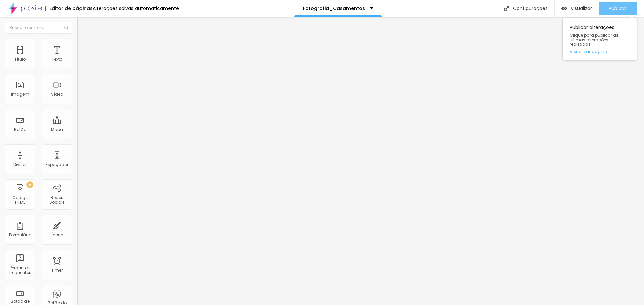  Describe the element at coordinates (581, 8) in the screenshot. I see `span: Visualizar` at that location.